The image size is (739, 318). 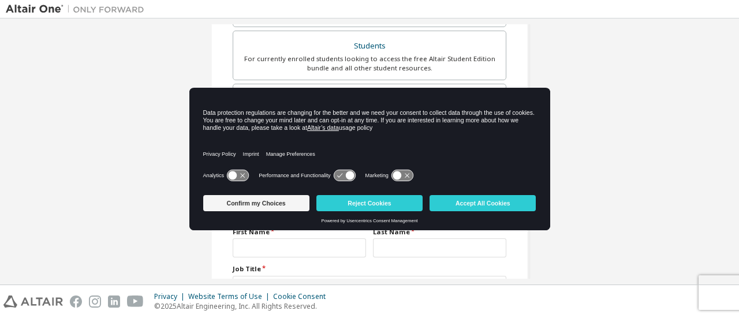 I want to click on label: Last Name, so click(x=439, y=232).